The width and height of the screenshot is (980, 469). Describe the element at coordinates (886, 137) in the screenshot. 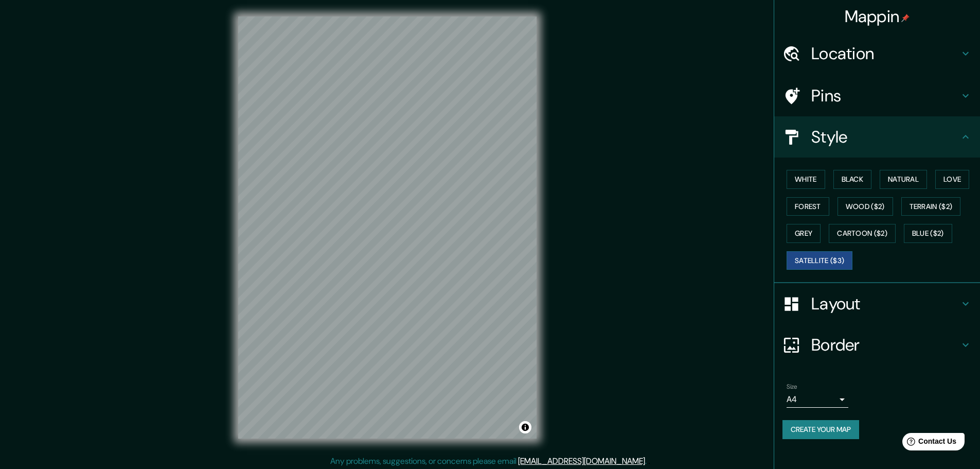

I see `h4: Style` at that location.